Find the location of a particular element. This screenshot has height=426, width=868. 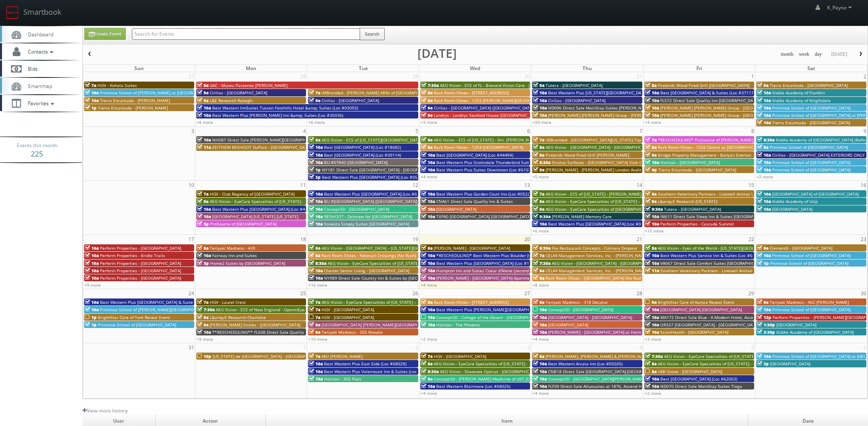

span: Bids is located at coordinates (30, 68).